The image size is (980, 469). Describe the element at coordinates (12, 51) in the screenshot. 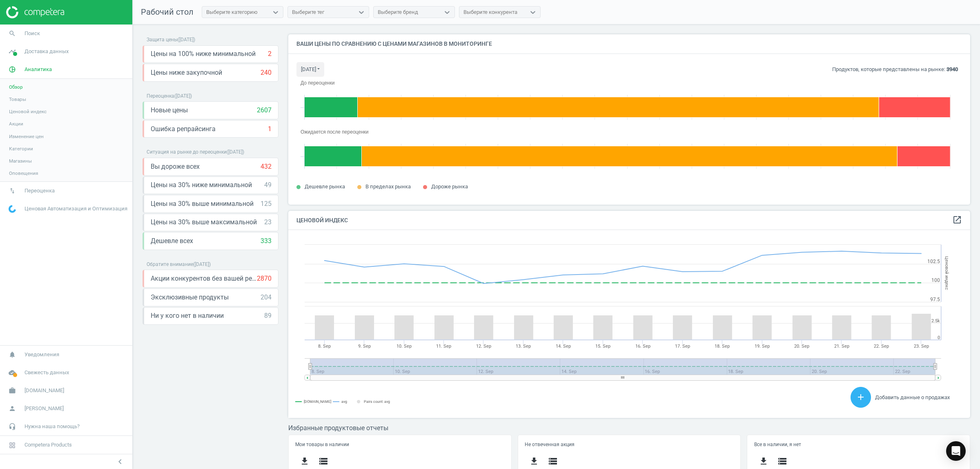

I see `i: timeline` at that location.